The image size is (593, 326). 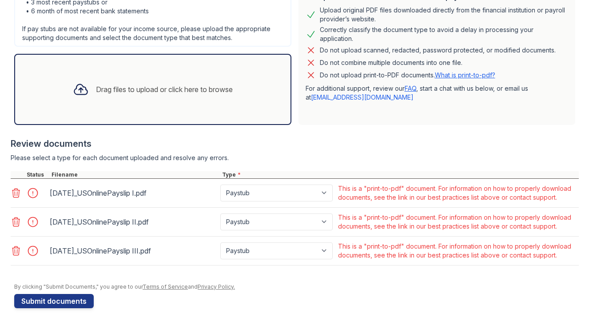 I want to click on div: Review documents, so click(x=295, y=144).